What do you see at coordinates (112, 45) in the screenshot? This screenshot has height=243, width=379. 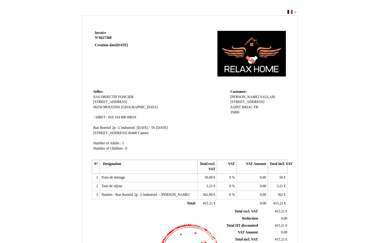 I see `strong: Creation date` at bounding box center [112, 45].